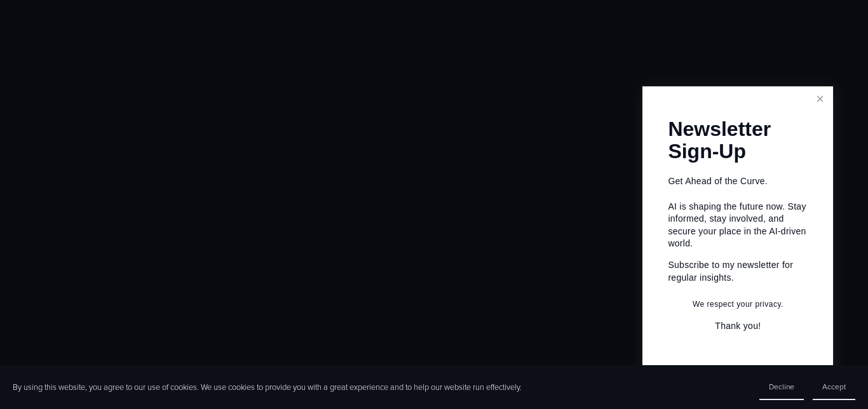  Describe the element at coordinates (738, 141) in the screenshot. I see `h1: Newsletter Sign-Up` at that location.